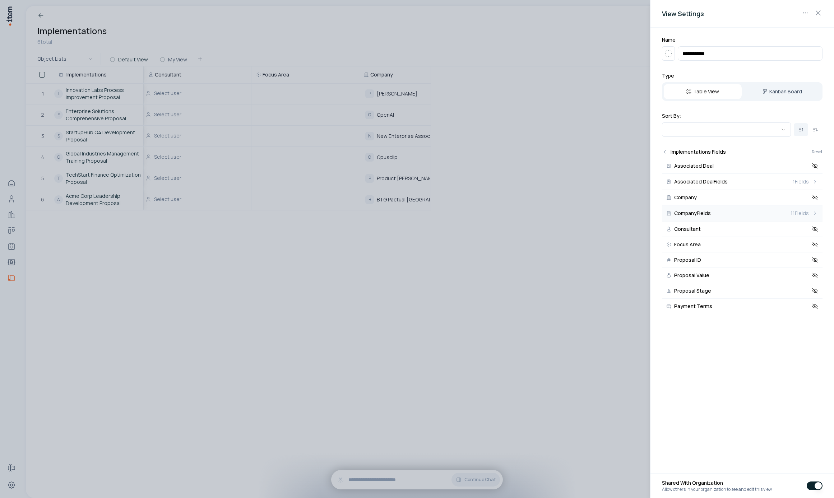 The height and width of the screenshot is (498, 834). I want to click on span: Focus Area, so click(687, 245).